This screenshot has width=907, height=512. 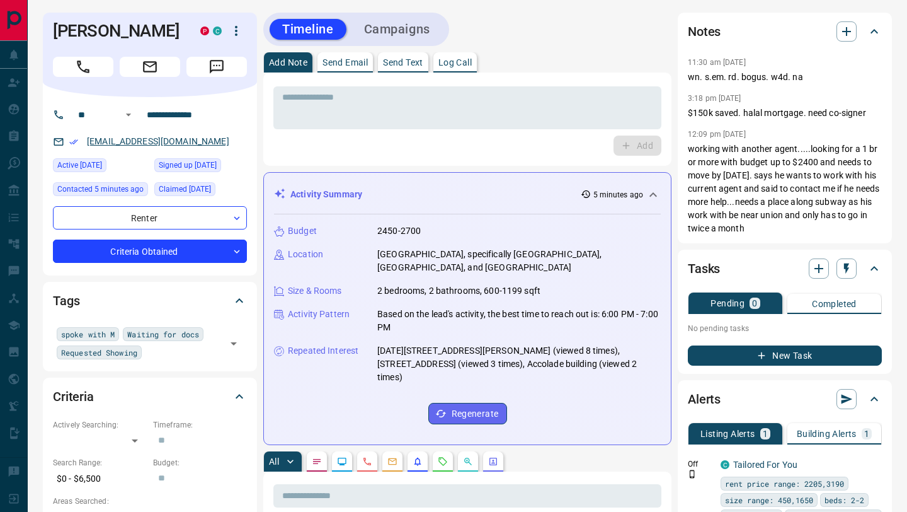 I want to click on p: Based on the lead's activity, the best time to reach out is: 6:00 PM - 7:00 PM, so click(x=519, y=321).